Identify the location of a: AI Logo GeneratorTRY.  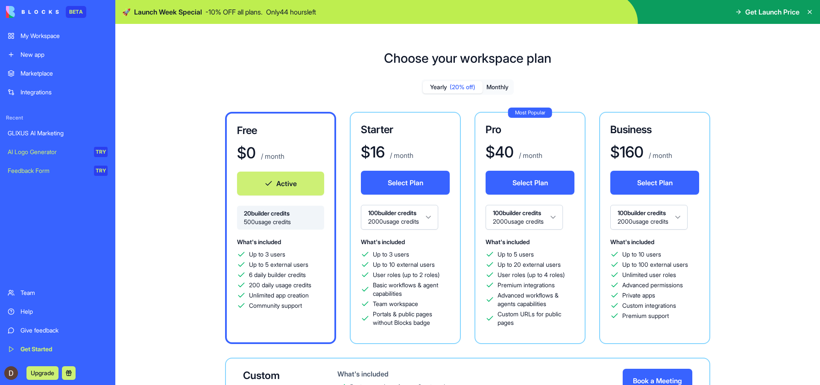
(58, 152).